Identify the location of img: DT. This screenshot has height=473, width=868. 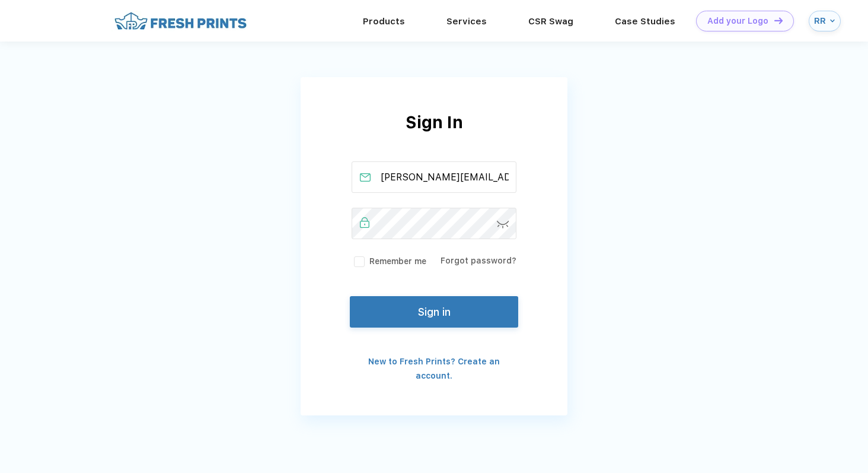
(778, 20).